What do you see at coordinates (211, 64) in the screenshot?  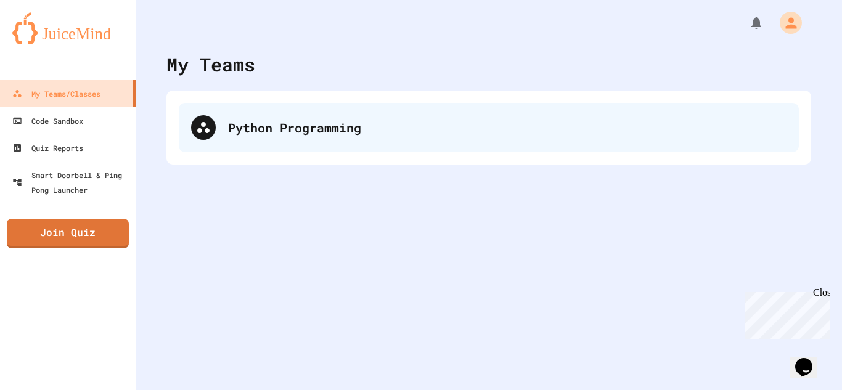 I see `div: My Teams` at bounding box center [211, 64].